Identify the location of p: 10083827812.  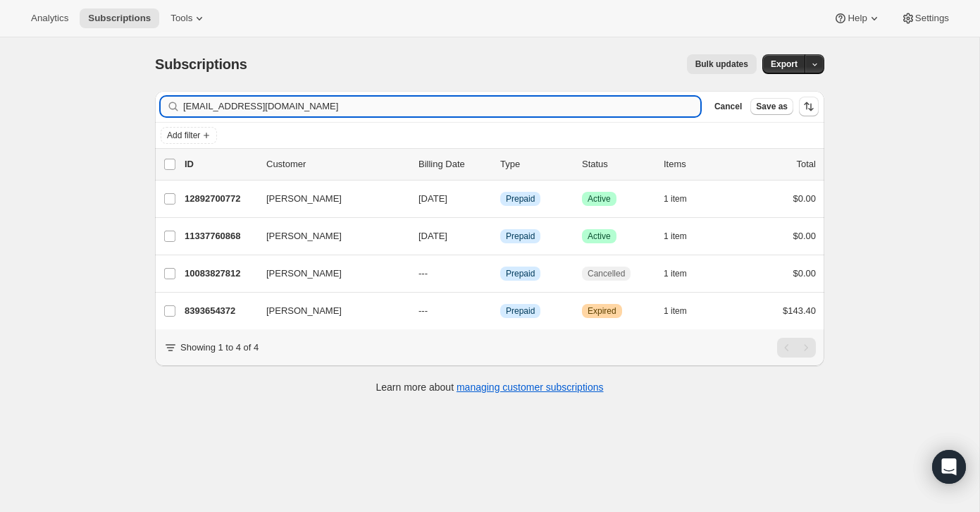
(220, 273).